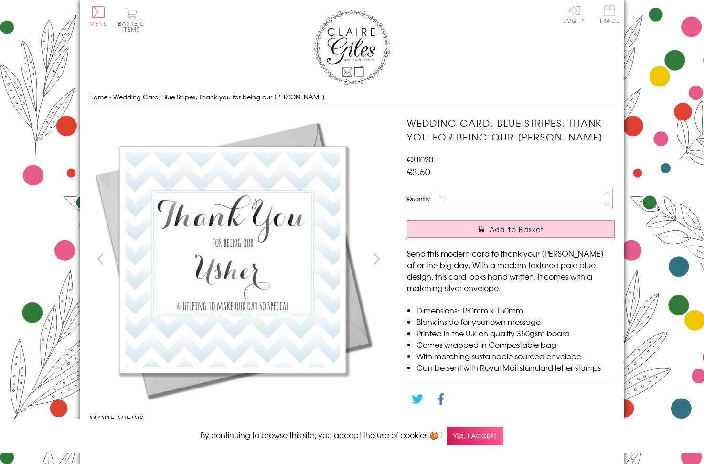  Describe the element at coordinates (475, 435) in the screenshot. I see `span: Yes, I accept` at that location.